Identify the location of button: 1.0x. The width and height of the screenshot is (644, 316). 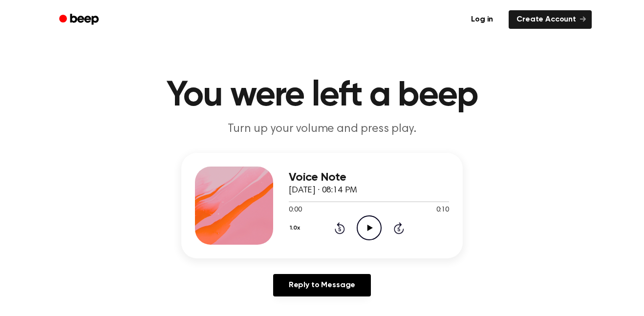
(296, 228).